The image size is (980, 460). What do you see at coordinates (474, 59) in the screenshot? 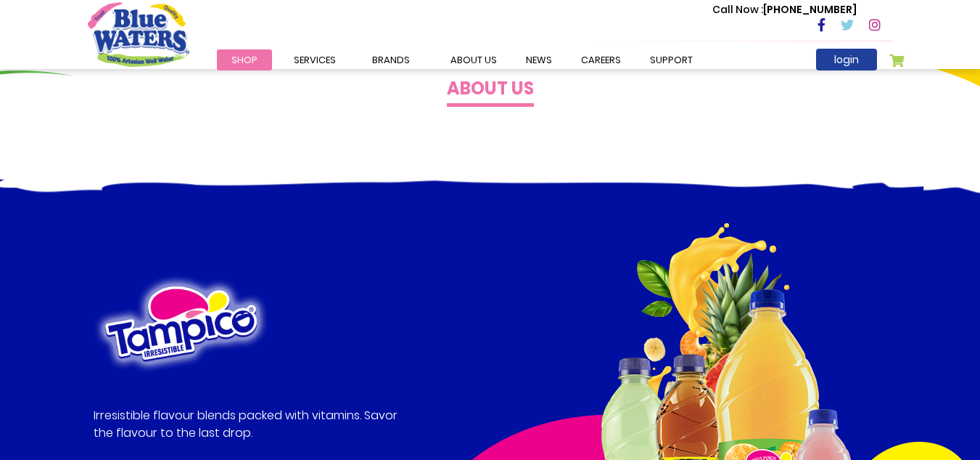
I see `a: about us` at bounding box center [474, 59].